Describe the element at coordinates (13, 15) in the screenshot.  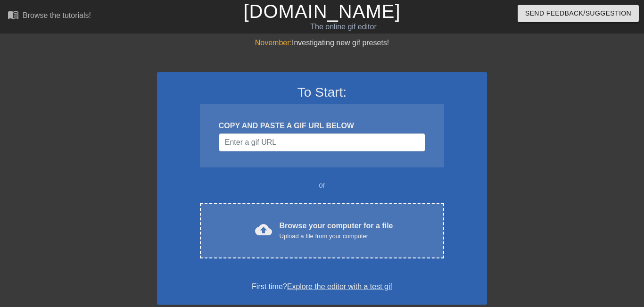
I see `span: menu_book` at that location.